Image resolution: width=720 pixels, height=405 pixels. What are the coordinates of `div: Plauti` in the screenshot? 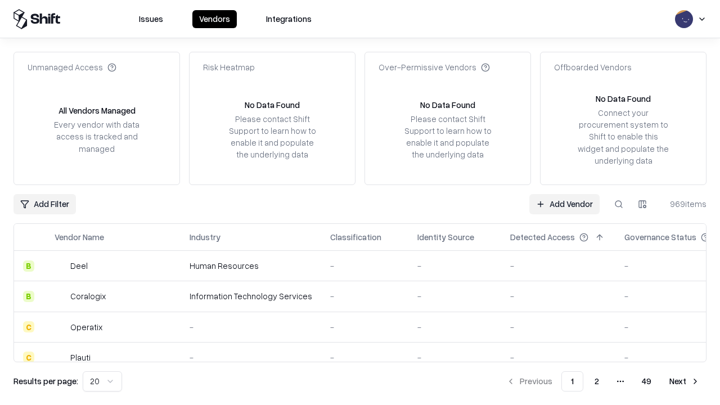 It's located at (80, 357).